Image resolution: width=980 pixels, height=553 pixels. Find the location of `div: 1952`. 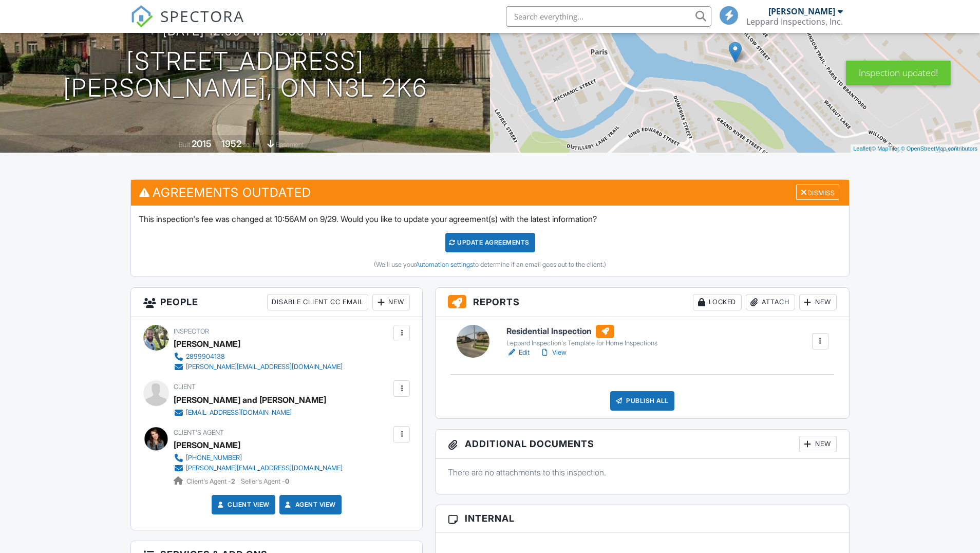

div: 1952 is located at coordinates (231, 143).